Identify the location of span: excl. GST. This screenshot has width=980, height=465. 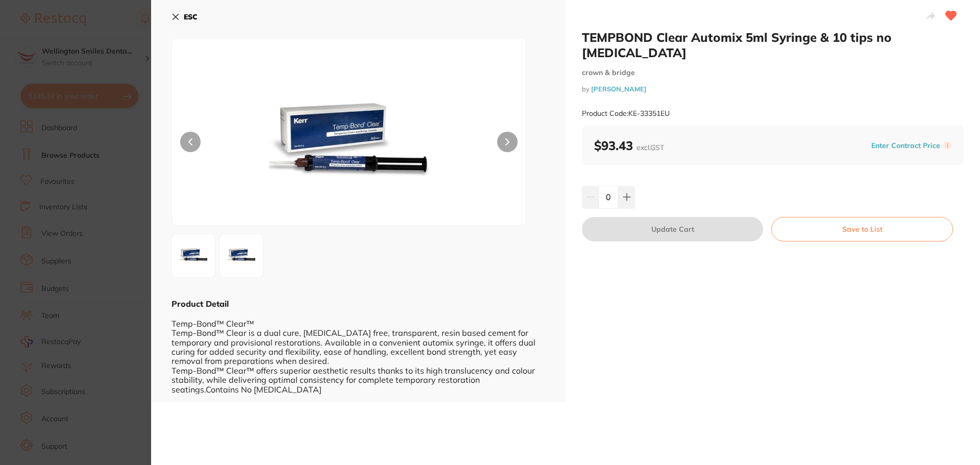
(650, 148).